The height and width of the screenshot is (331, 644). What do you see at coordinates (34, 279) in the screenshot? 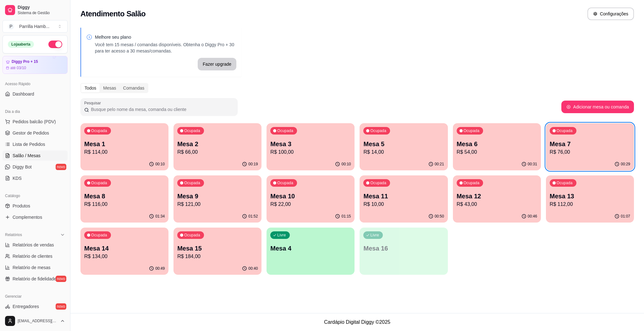
I see `span: Relatório de fidelidade` at bounding box center [34, 279].